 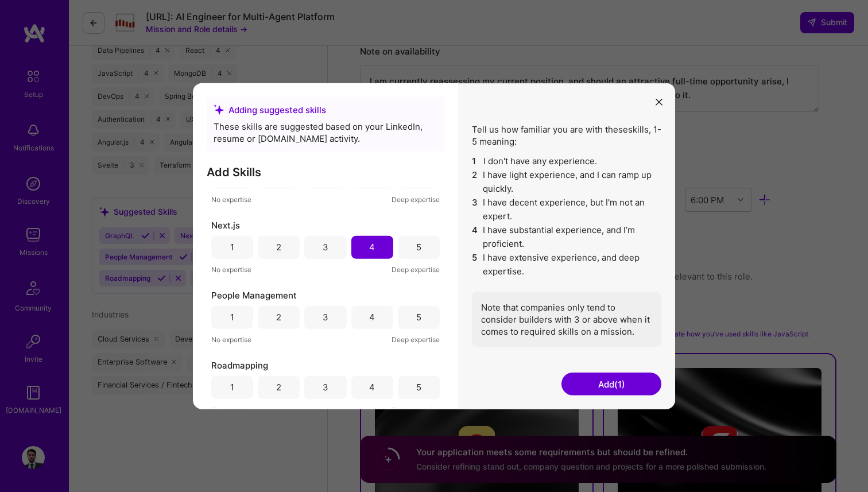 I want to click on span: People Management, so click(x=254, y=294).